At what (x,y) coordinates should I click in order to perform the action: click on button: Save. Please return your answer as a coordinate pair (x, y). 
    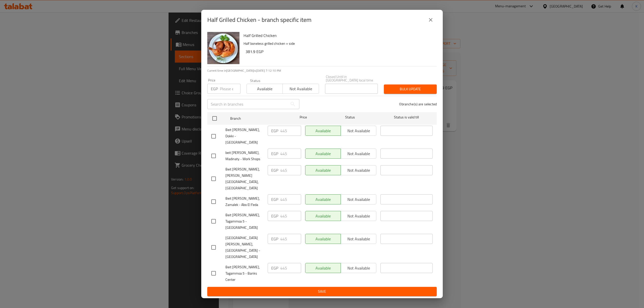
    Looking at the image, I should click on (322, 291).